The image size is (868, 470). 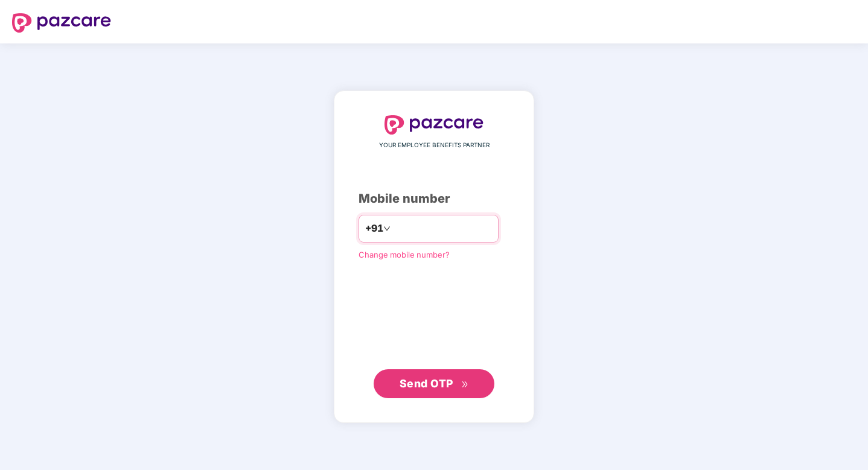 I want to click on span: +91, so click(x=374, y=228).